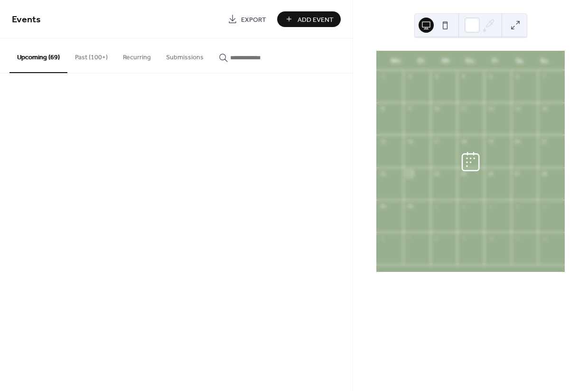 The image size is (588, 391). What do you see at coordinates (446, 61) in the screenshot?
I see `div: Mi.` at bounding box center [446, 61].